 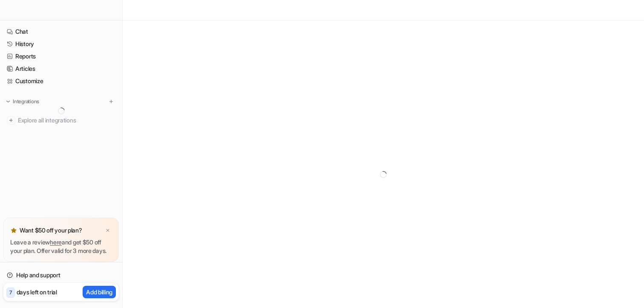 What do you see at coordinates (67, 120) in the screenshot?
I see `span: Explore all integrations` at bounding box center [67, 120].